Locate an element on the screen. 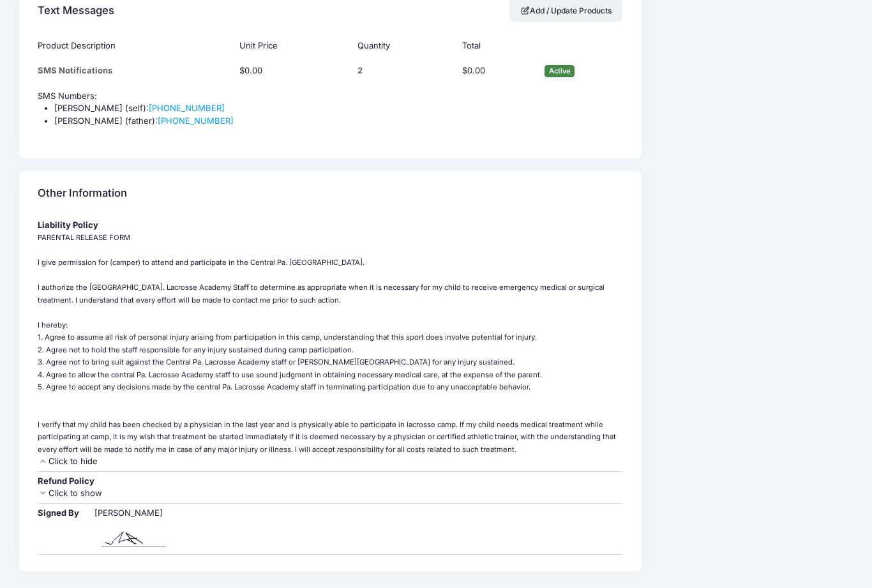 The width and height of the screenshot is (872, 588). span: Active is located at coordinates (559, 71).